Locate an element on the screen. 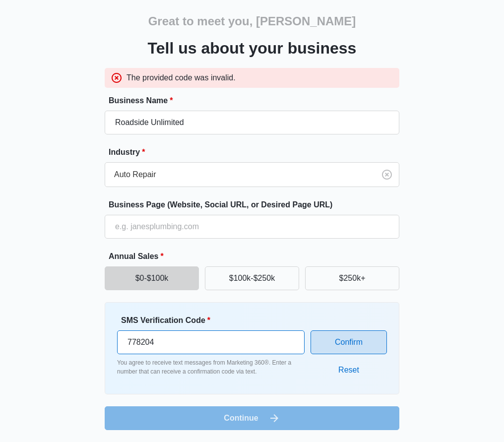  label: SMS Verification Code is located at coordinates (215, 321).